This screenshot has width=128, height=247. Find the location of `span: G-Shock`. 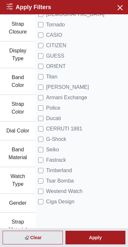

span: G-Shock is located at coordinates (56, 139).